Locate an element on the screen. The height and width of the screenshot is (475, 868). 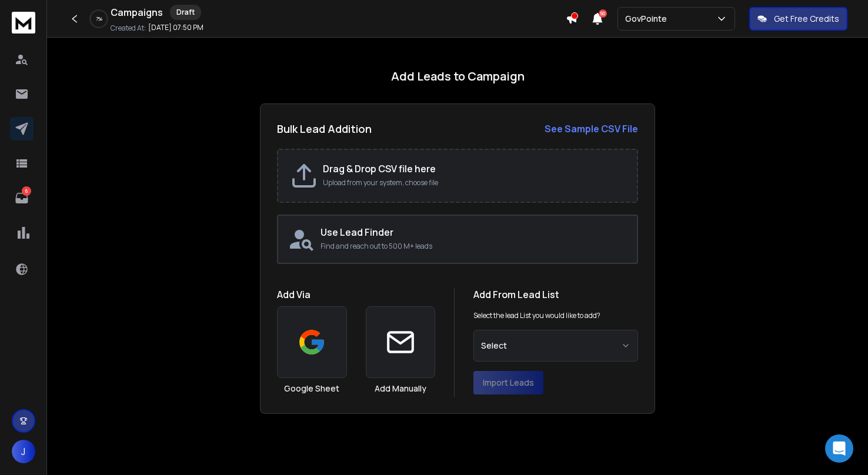
p: Get Free Credits is located at coordinates (806, 19).